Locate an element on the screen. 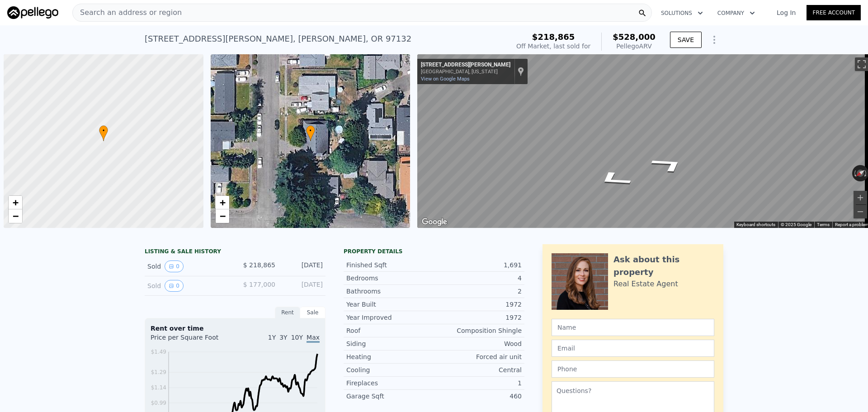  div: Central is located at coordinates (477, 370).